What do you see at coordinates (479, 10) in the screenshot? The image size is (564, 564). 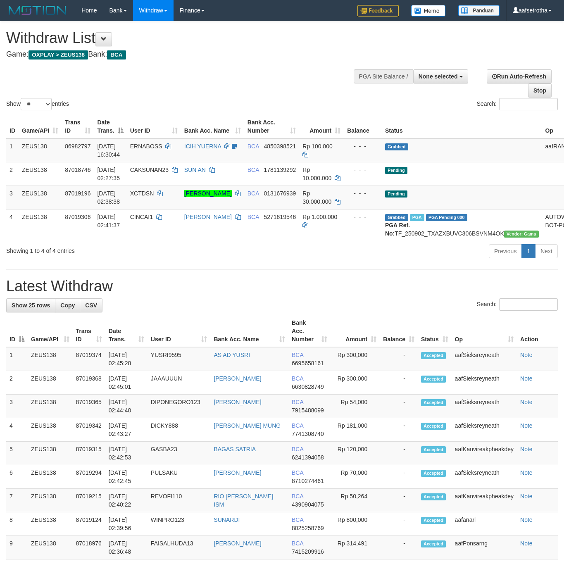 I see `img: panduan.png` at bounding box center [479, 10].